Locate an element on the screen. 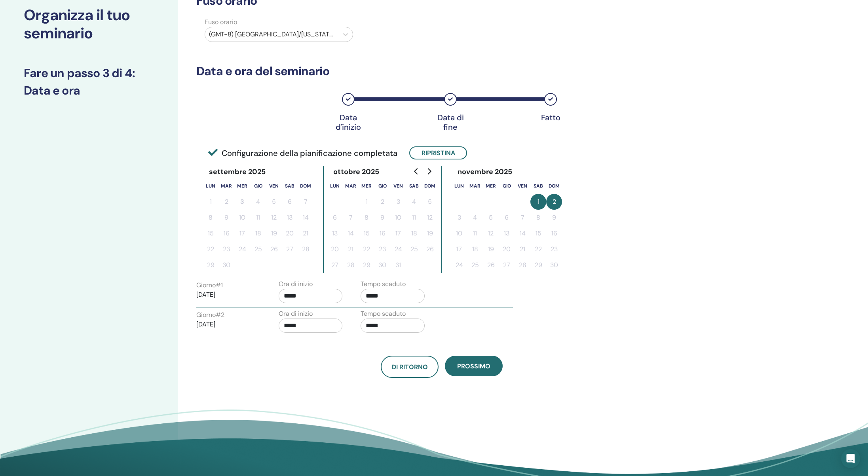 The image size is (868, 476). label: Giorno # 1 is located at coordinates (209, 285).